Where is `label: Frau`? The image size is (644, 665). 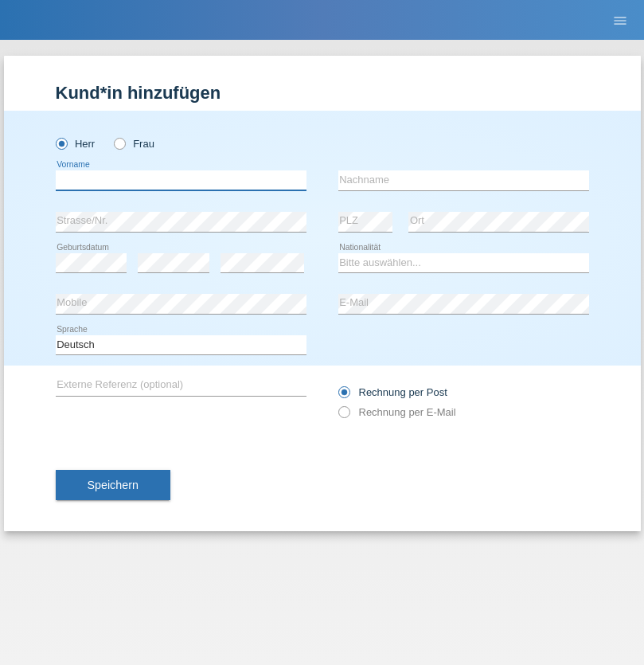
label: Frau is located at coordinates (134, 143).